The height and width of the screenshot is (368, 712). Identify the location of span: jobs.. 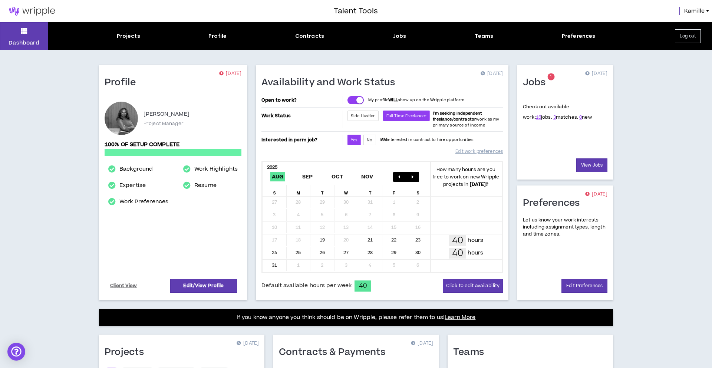
(544, 117).